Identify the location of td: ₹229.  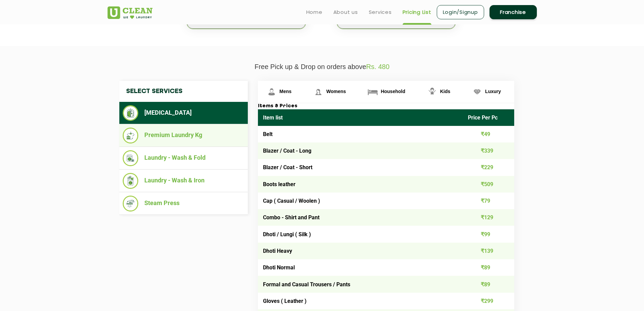
(488, 167).